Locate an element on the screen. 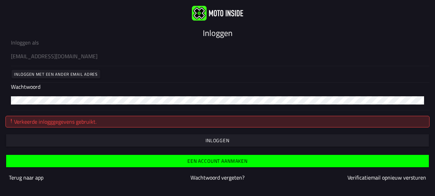 The image size is (435, 196). div: Verkeerde inlogggegevens gebruikt. is located at coordinates (218, 121).